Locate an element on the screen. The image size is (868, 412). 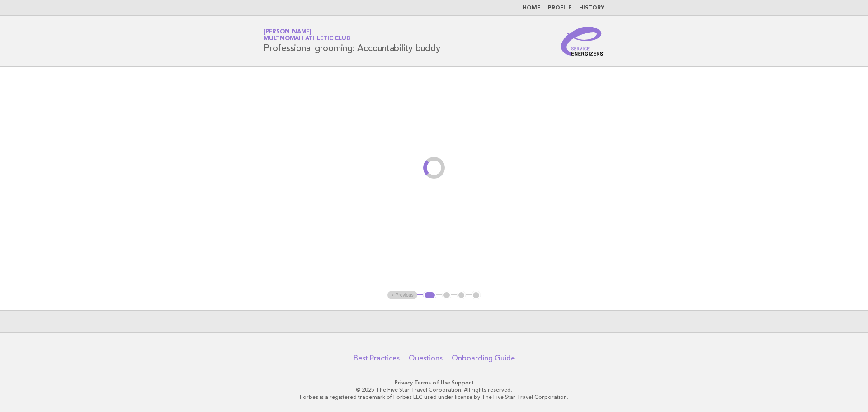
a: History is located at coordinates (591, 8).